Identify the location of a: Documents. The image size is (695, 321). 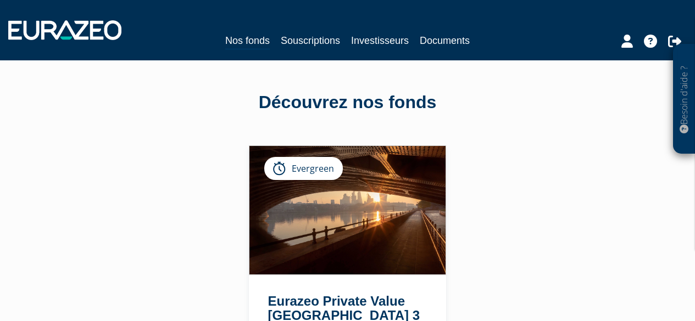
(444, 41).